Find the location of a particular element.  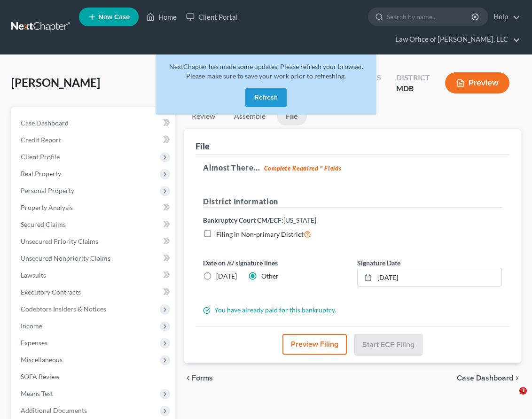

h5: District Information is located at coordinates (352, 202).